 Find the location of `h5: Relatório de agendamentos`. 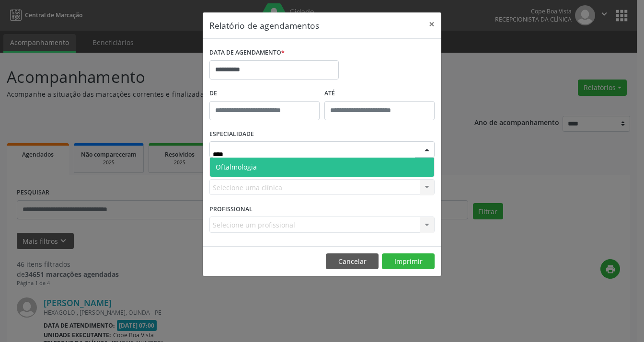

h5: Relatório de agendamentos is located at coordinates (264, 25).